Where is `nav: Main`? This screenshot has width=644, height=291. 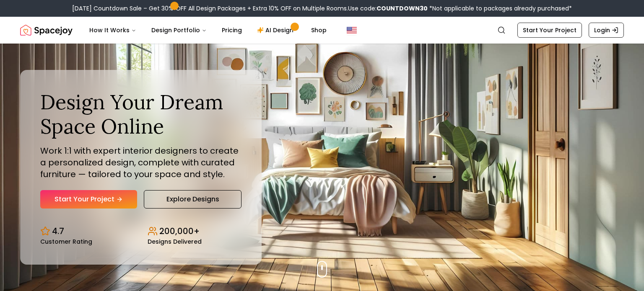
nav: Main is located at coordinates (208, 30).